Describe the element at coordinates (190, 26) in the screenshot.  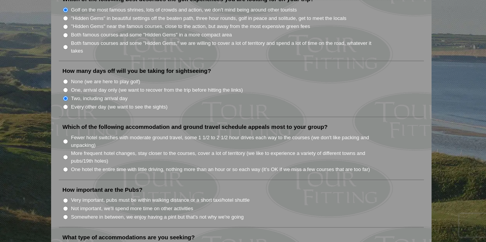
I see `label: "Hidden Gems" near the famous courses, close to the action, but away from the most expensive gree...` at that location.